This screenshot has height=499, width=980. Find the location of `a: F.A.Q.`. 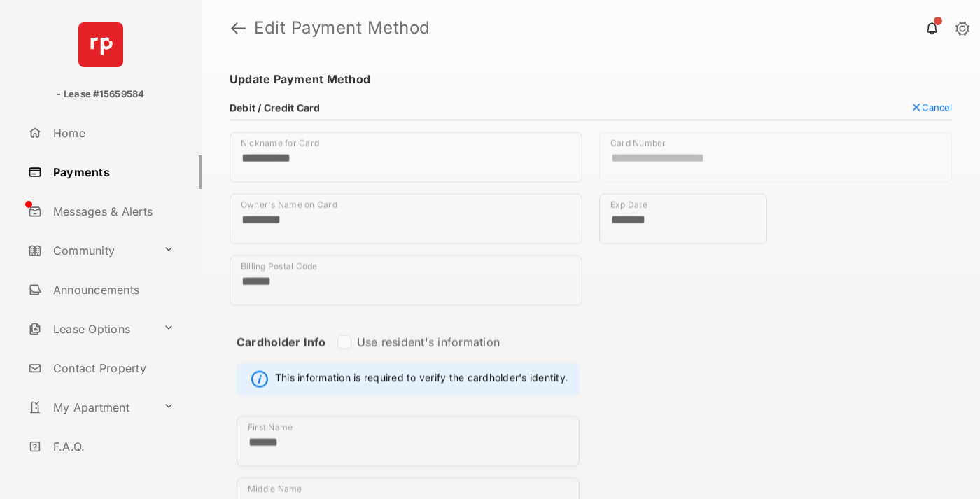

a: F.A.Q. is located at coordinates (112, 447).